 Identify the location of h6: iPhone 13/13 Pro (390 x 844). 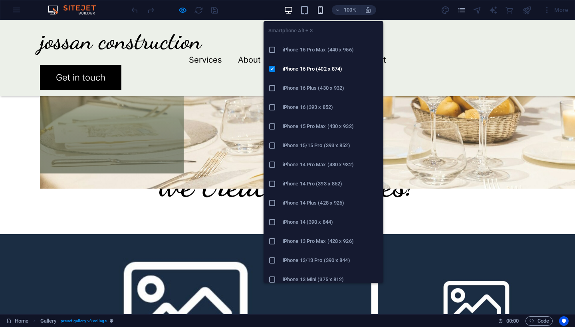
(330, 261).